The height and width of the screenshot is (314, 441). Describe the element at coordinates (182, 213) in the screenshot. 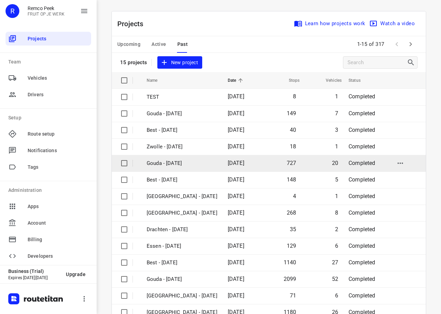

I see `p: Zwolle - Thursday` at that location.